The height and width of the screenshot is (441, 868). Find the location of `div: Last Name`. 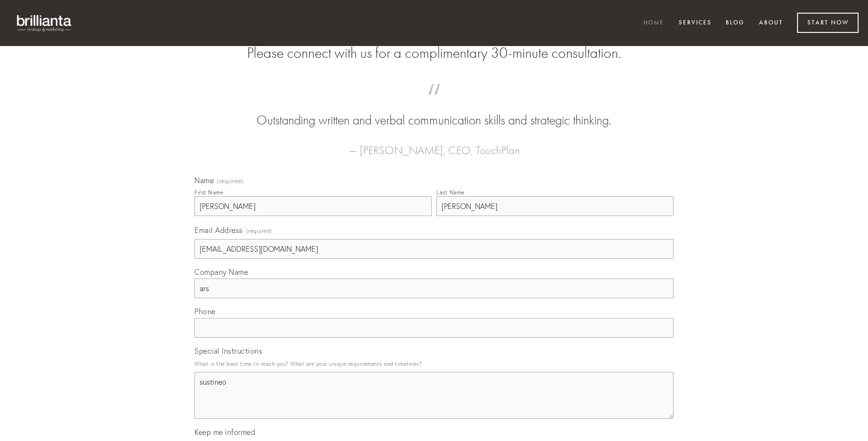

div: Last Name is located at coordinates (450, 192).